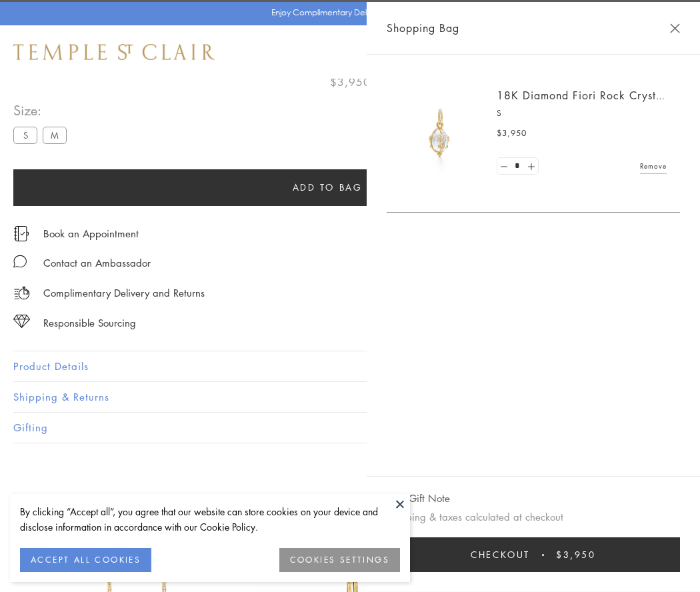 Image resolution: width=700 pixels, height=592 pixels. Describe the element at coordinates (21, 321) in the screenshot. I see `img: icon_sourcing.svg` at that location.